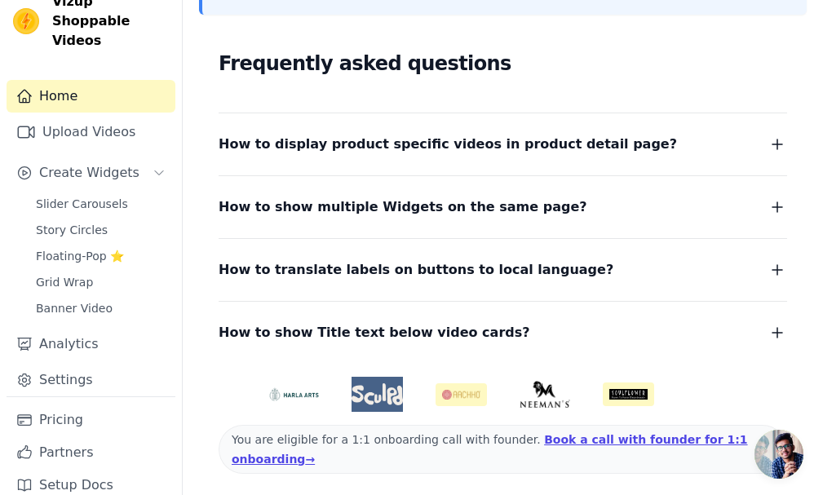 Image resolution: width=823 pixels, height=495 pixels. What do you see at coordinates (461, 395) in the screenshot?
I see `img: Aachho` at bounding box center [461, 395].